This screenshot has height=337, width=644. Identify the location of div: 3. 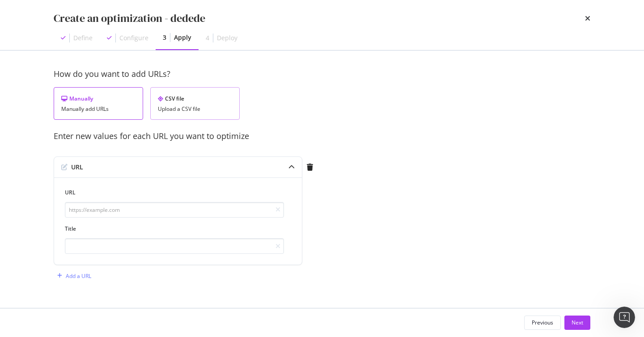
(164, 38).